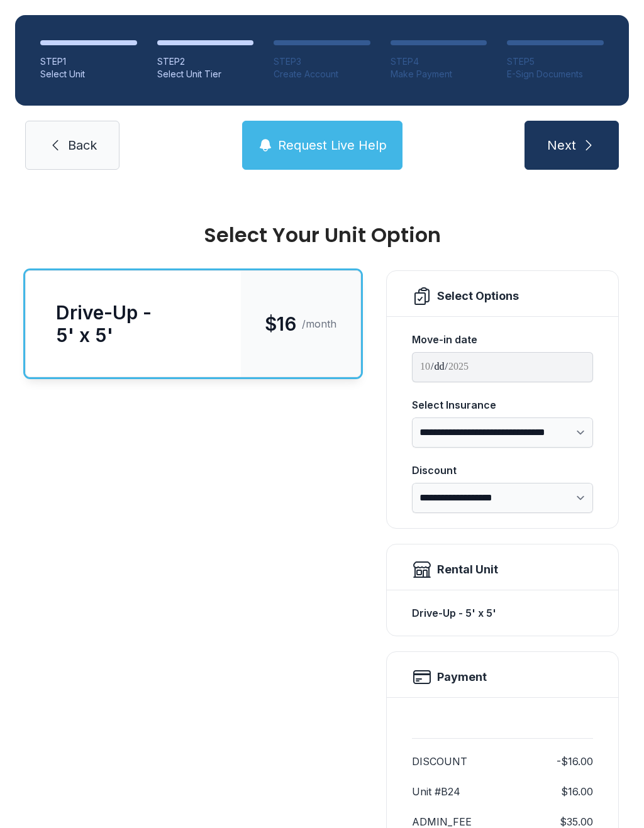  Describe the element at coordinates (503, 340) in the screenshot. I see `div: Move-in date` at that location.